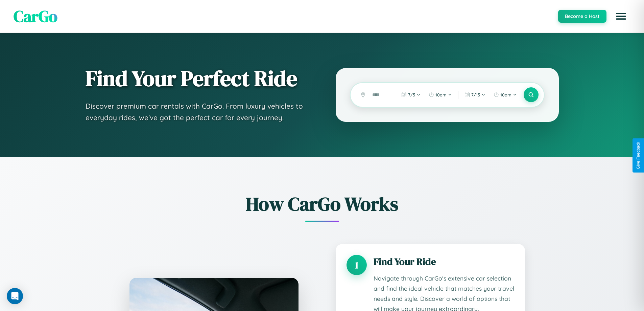 This screenshot has height=311, width=644. Describe the element at coordinates (15, 296) in the screenshot. I see `div: Open Intercom Messenger` at that location.